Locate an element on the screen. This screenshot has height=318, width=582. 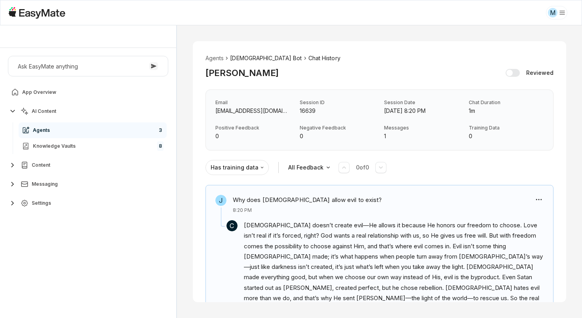
span: Content is located at coordinates (41, 165).